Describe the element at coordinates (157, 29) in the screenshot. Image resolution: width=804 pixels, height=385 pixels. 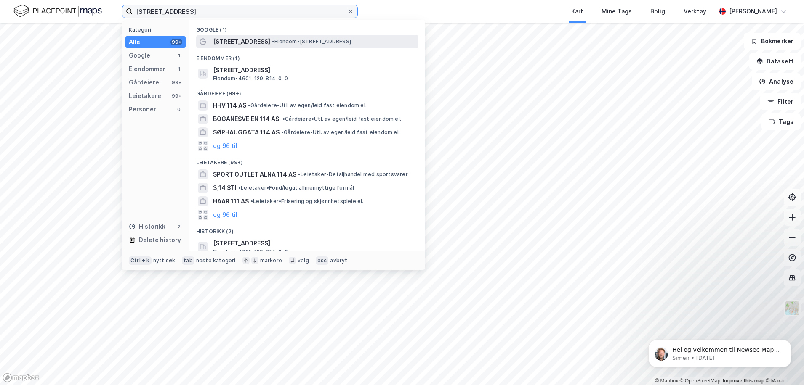
I see `div: Kategori` at that location.